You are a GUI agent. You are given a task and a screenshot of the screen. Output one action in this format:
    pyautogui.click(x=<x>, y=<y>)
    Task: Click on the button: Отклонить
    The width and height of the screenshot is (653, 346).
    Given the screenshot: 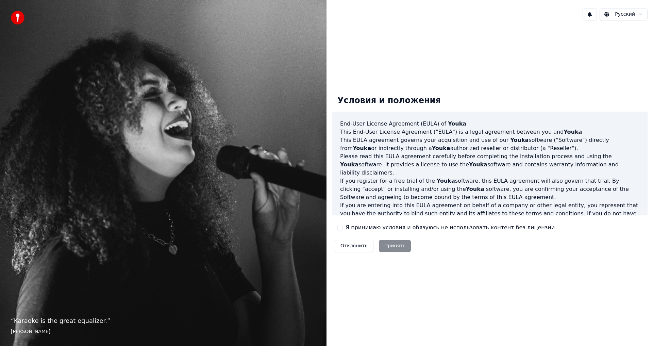 What is the action you would take?
    pyautogui.click(x=354, y=246)
    